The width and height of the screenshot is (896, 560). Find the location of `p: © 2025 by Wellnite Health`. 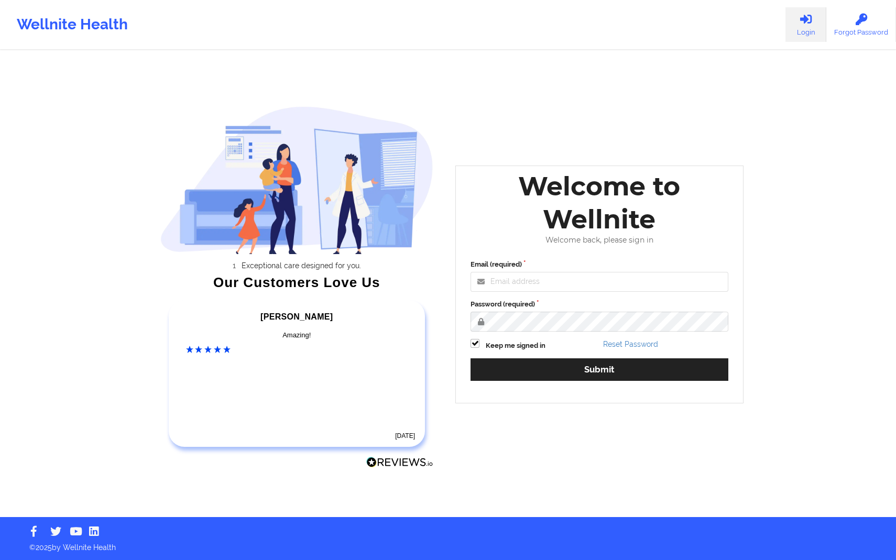

p: © 2025 by Wellnite Health is located at coordinates (448, 544).